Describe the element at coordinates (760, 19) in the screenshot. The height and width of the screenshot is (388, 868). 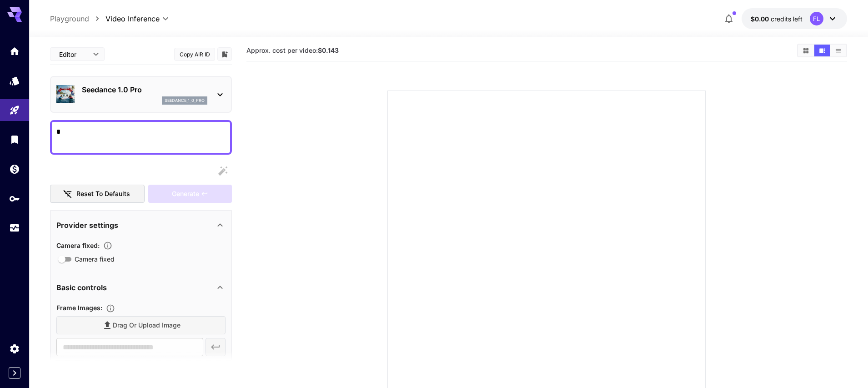
I see `span: $0.00` at that location.